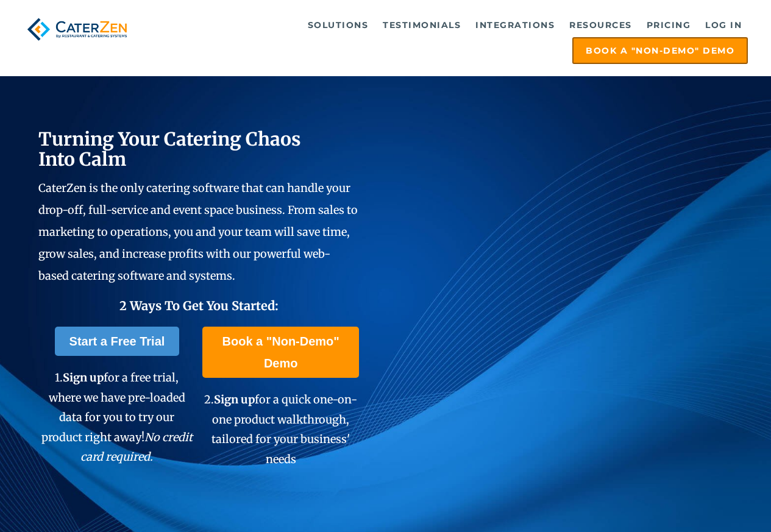 The image size is (771, 532). I want to click on a: Pricing, so click(669, 25).